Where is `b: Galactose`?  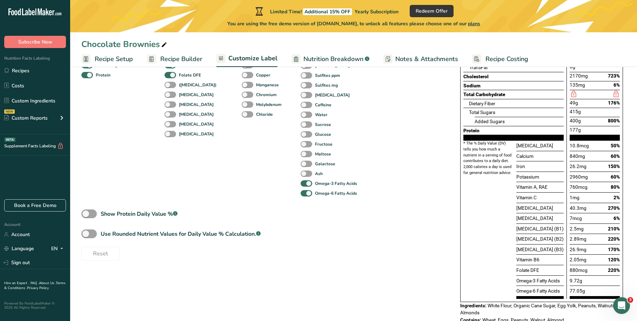
b: Galactose is located at coordinates (325, 164).